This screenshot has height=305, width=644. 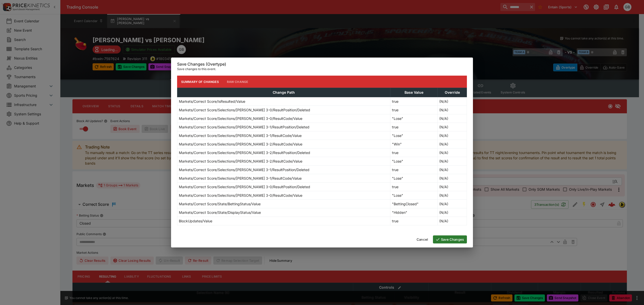 What do you see at coordinates (322, 64) in the screenshot?
I see `h6: Save Changes (Overtype)` at bounding box center [322, 64].